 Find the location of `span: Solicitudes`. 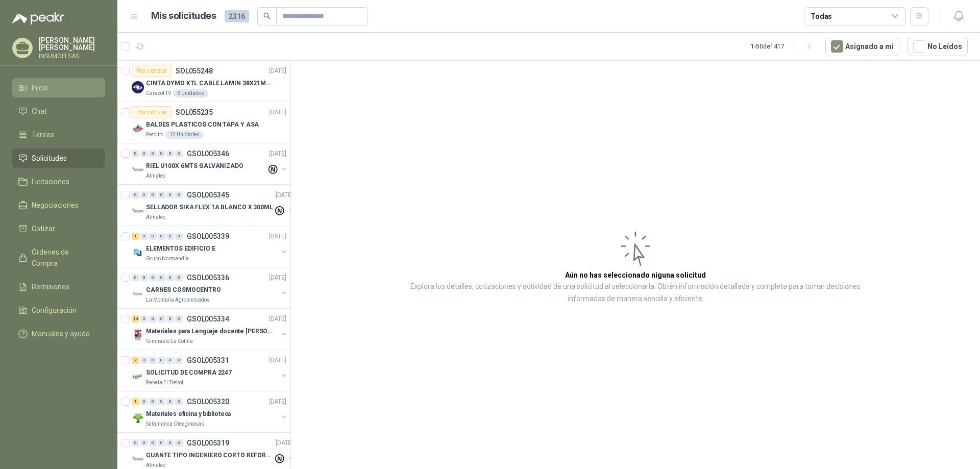

span: Solicitudes is located at coordinates (49, 158).